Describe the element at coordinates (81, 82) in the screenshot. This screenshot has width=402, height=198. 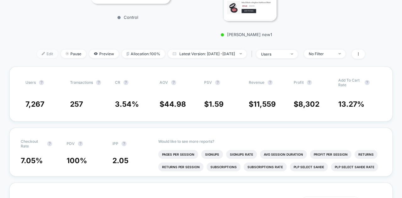
I see `span: Transactions` at that location.